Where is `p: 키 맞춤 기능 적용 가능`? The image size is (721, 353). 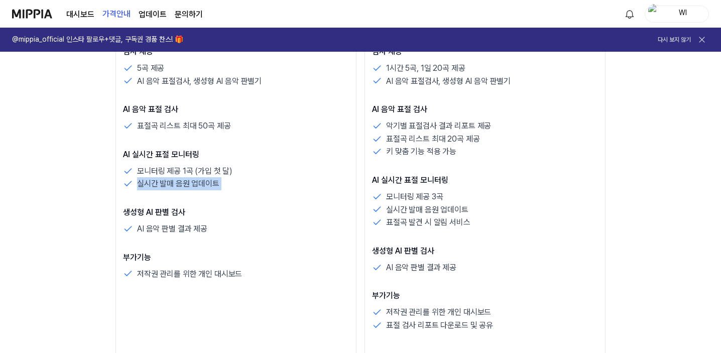
p: 키 맞춤 기능 적용 가능 is located at coordinates (421, 152).